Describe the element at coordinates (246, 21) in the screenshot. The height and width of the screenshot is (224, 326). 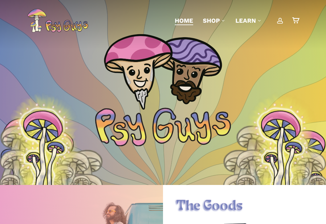
I see `span: Learn` at that location.